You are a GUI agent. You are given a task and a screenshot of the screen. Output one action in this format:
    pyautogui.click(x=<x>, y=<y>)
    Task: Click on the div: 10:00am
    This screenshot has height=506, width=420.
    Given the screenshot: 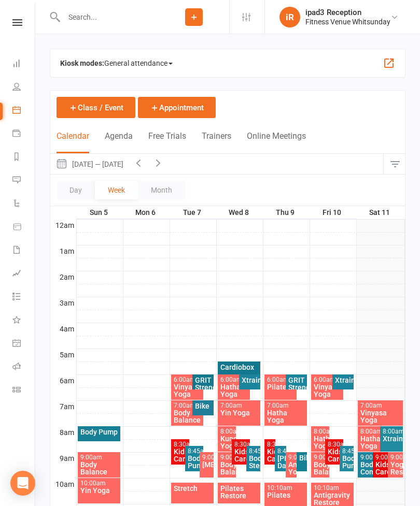 What is the action you would take?
    pyautogui.click(x=99, y=484)
    